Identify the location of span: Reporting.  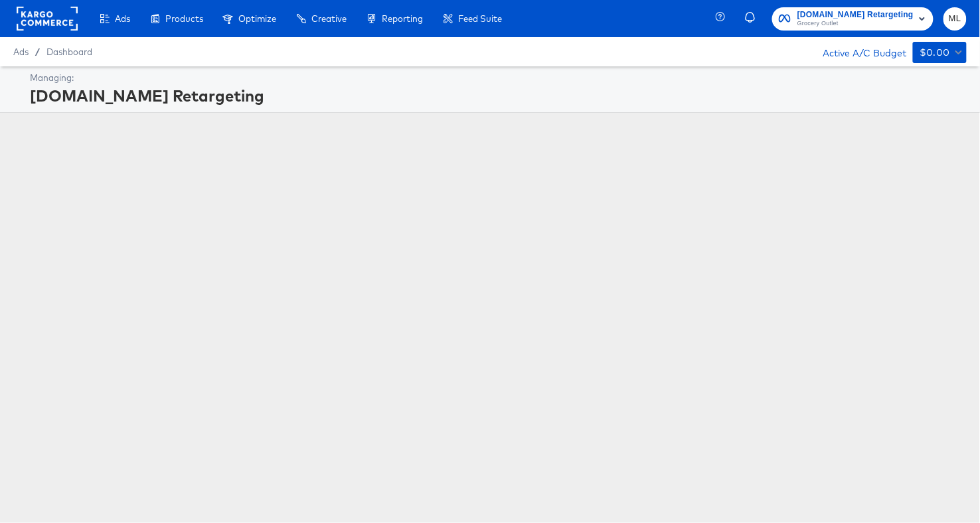
(402, 19).